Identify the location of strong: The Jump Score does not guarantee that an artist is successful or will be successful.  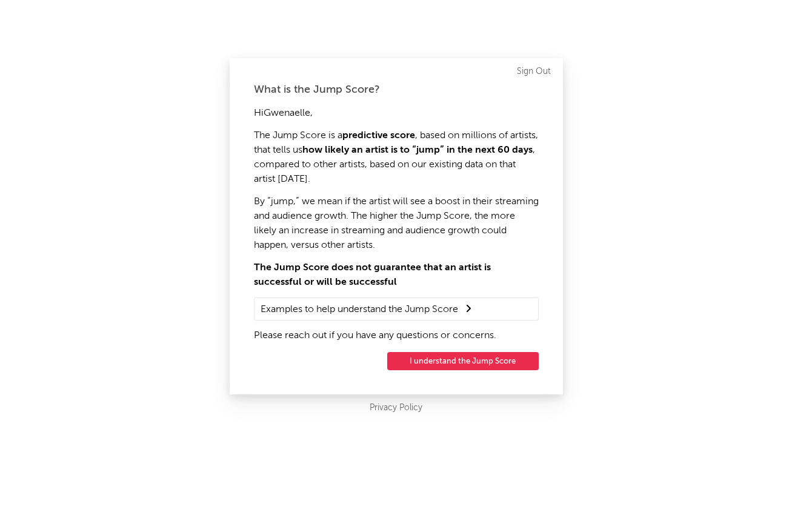
(372, 275).